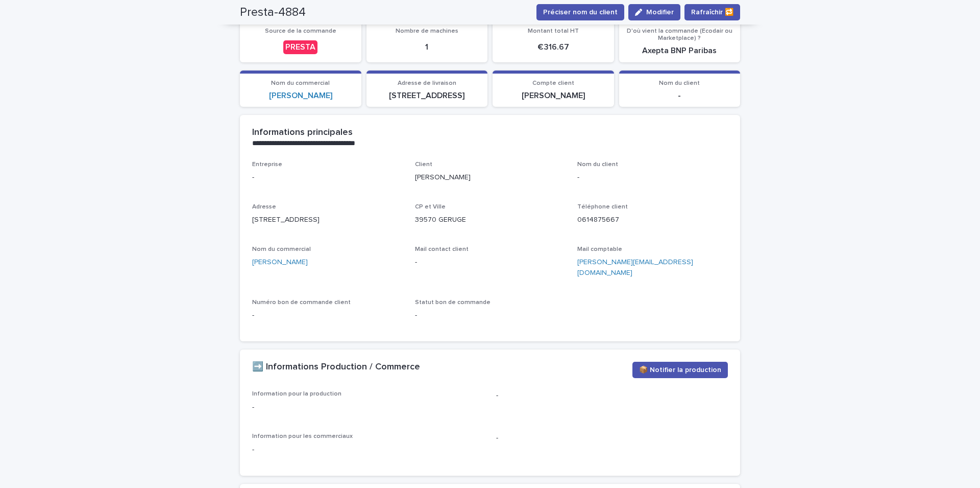 This screenshot has height=488, width=980. Describe the element at coordinates (267, 165) in the screenshot. I see `span: Entreprise` at that location.